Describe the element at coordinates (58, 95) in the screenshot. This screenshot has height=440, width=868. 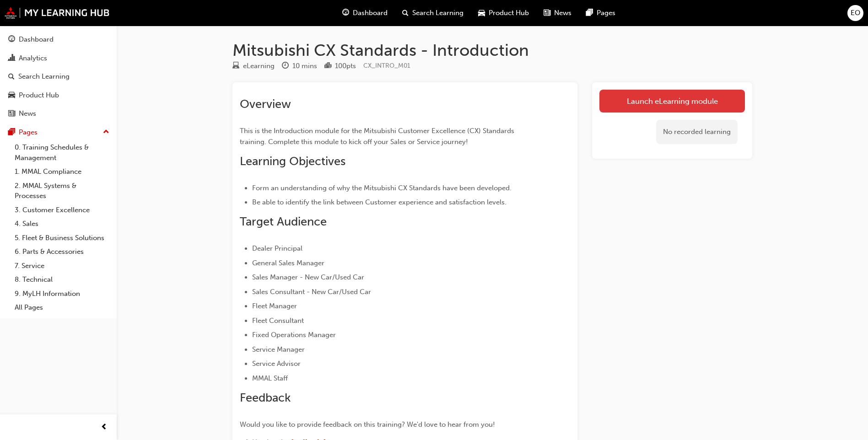
I see `a: Product Hub` at that location.